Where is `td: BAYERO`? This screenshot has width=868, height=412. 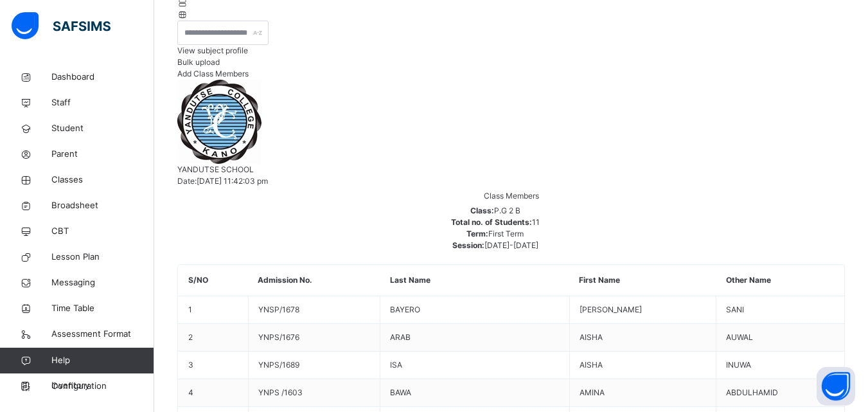
td: BAYERO is located at coordinates (475, 310).